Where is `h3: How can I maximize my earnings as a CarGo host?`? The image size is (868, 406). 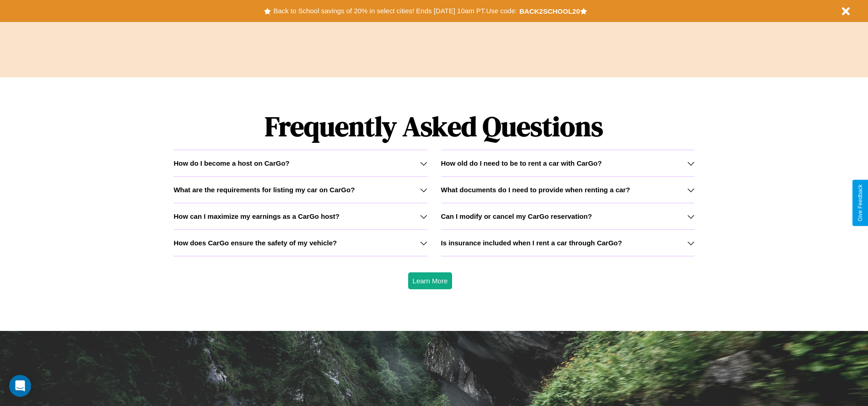
h3: How can I maximize my earnings as a CarGo host? is located at coordinates (256, 215).